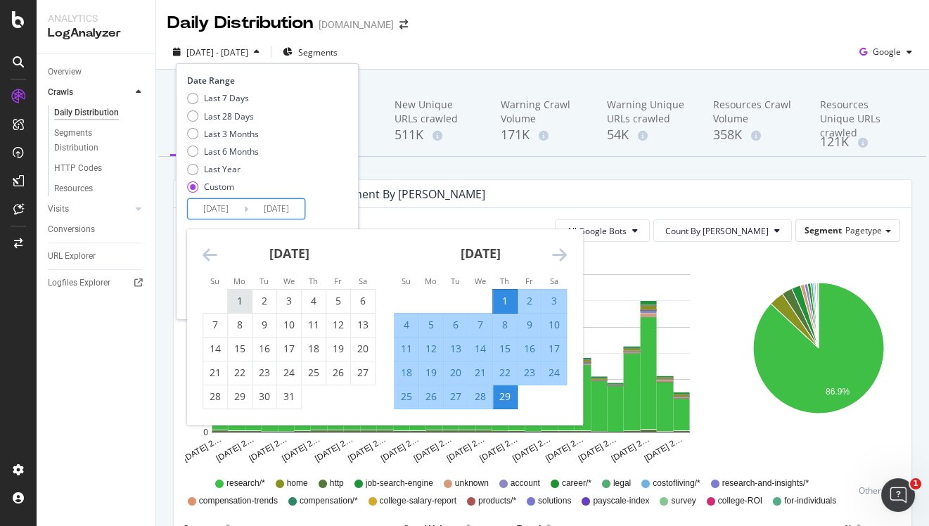 The width and height of the screenshot is (929, 526). What do you see at coordinates (837, 392) in the screenshot?
I see `text: 86.9%` at bounding box center [837, 392].